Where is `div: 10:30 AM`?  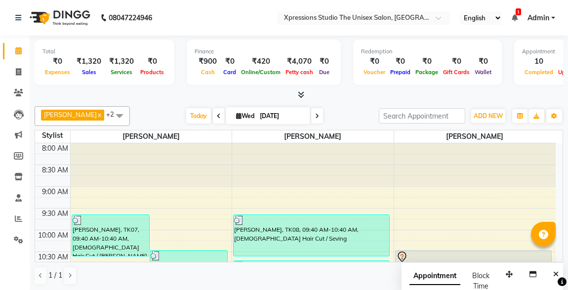
div: 10:30 AM is located at coordinates (53, 257).